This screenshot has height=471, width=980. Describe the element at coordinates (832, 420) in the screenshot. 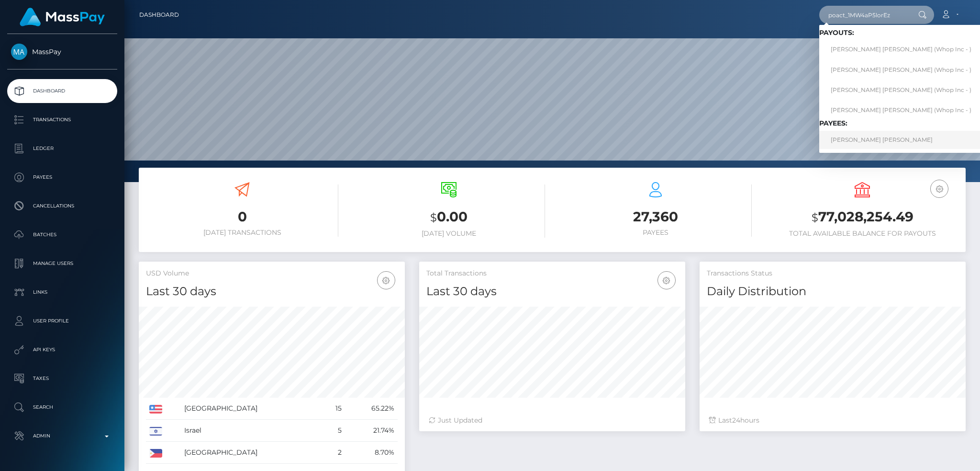

I see `div: Last hours` at that location.